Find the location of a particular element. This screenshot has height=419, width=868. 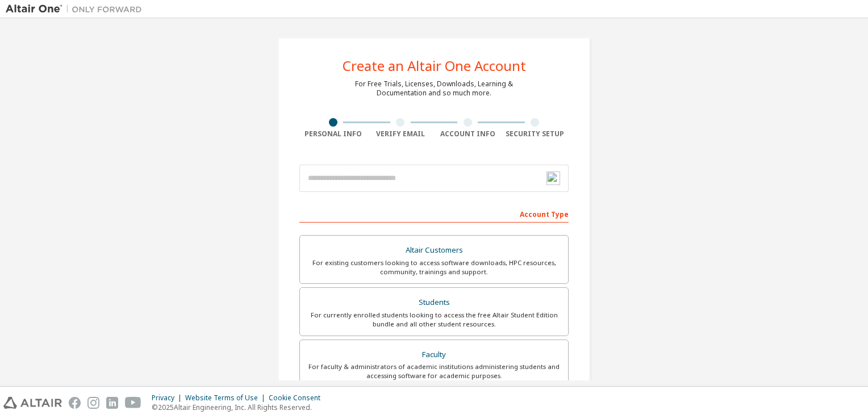

img: altair_logo.svg is located at coordinates (32, 403).